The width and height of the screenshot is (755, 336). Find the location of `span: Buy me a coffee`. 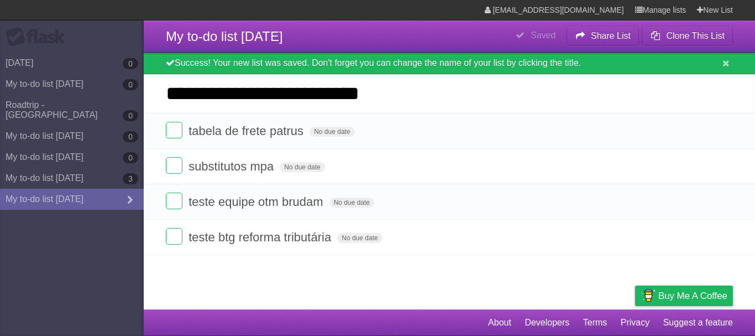

span: Buy me a coffee is located at coordinates (693, 295).